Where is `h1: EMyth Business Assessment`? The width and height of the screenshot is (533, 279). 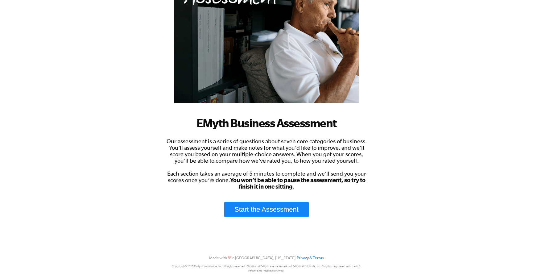 h1: EMyth Business Assessment is located at coordinates (267, 123).